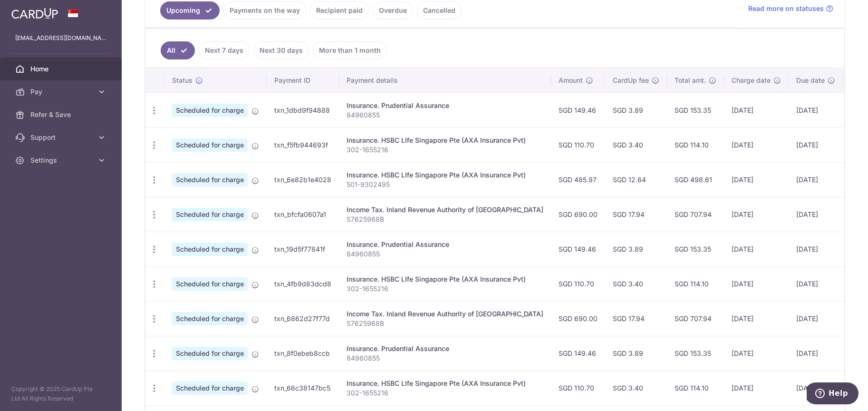 This screenshot has width=868, height=411. Describe the element at coordinates (281, 50) in the screenshot. I see `a: Next 30 days` at that location.